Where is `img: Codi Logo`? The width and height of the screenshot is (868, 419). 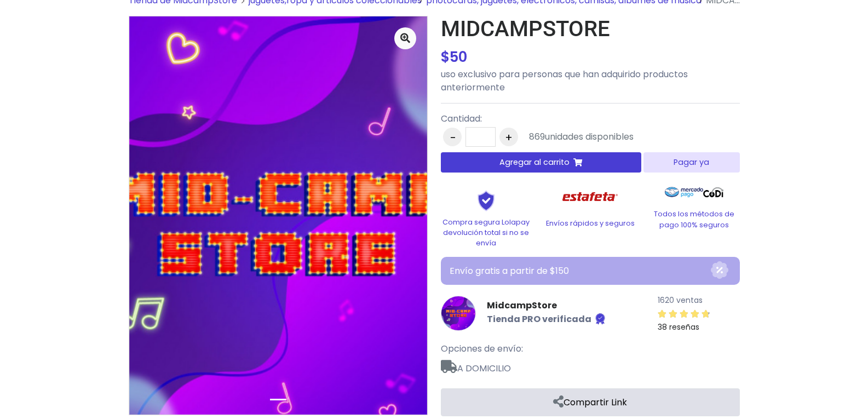 img: Codi Logo is located at coordinates (713, 192).